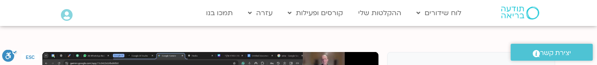 The width and height of the screenshot is (597, 65). What do you see at coordinates (555, 53) in the screenshot?
I see `span: יצירת קשר` at bounding box center [555, 53].